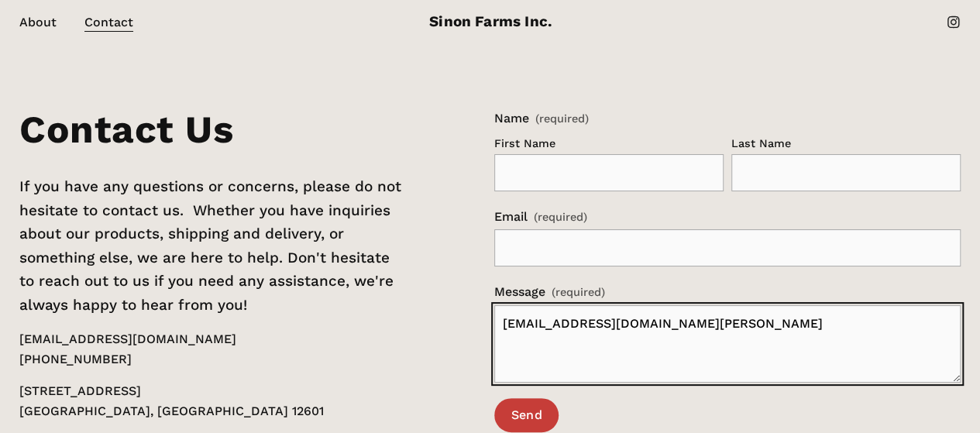  What do you see at coordinates (526, 416) in the screenshot?
I see `button: SendSend` at bounding box center [526, 416].